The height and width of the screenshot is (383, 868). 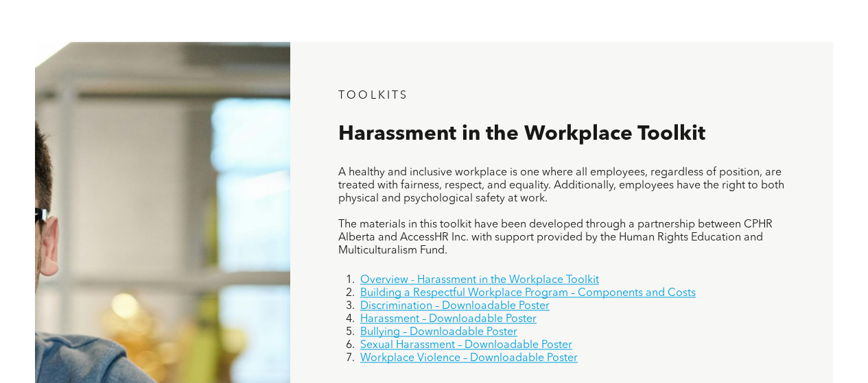 What do you see at coordinates (469, 358) in the screenshot?
I see `a: Workplace Violence – Downloadable Poster` at bounding box center [469, 358].